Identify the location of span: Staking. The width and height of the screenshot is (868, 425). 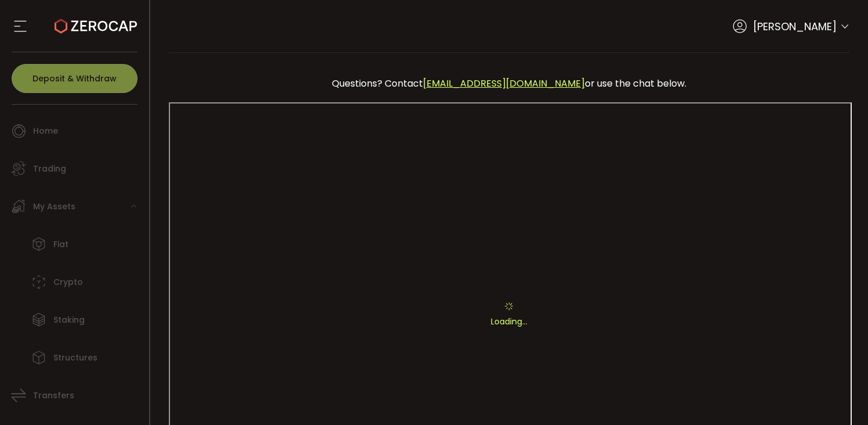
(69, 320).